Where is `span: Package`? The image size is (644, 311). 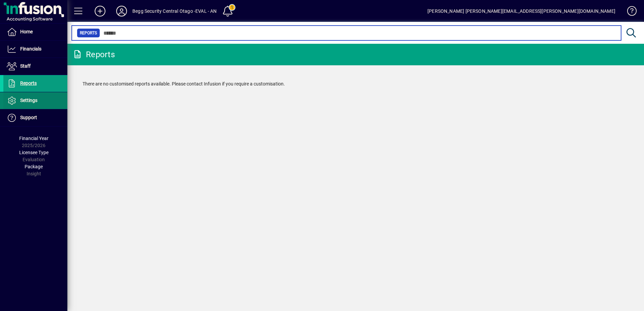
span: Package is located at coordinates (34, 166).